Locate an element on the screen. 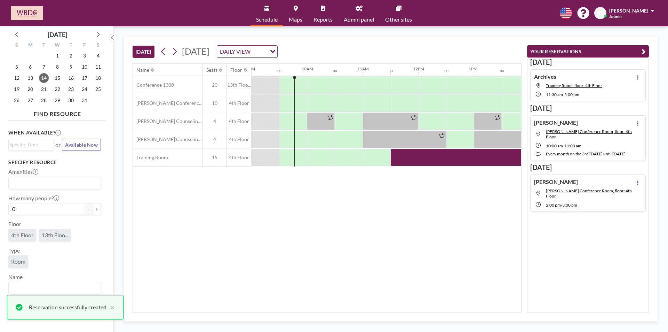  div: 12PM is located at coordinates (419, 69).